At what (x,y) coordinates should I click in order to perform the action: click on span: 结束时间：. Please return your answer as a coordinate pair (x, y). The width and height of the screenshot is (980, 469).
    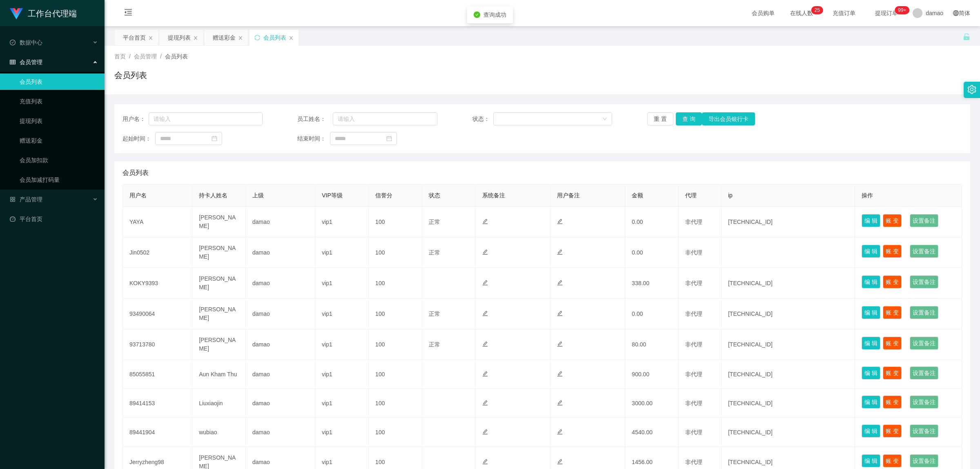
    Looking at the image, I should click on (313, 138).